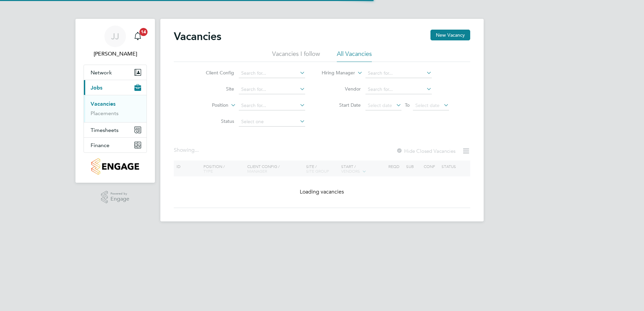 The image size is (644, 311). What do you see at coordinates (120, 199) in the screenshot?
I see `span: Engage` at bounding box center [120, 199].